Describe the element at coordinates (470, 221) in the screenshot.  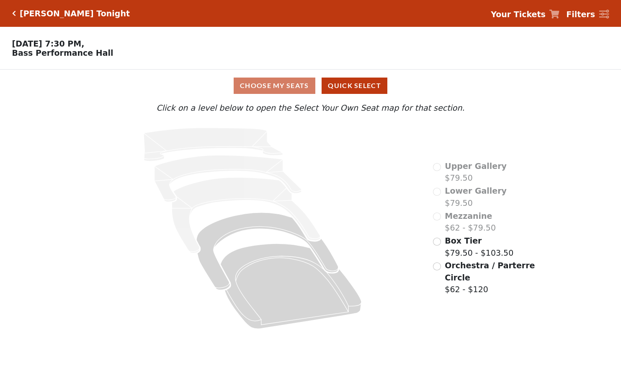
I see `label: $62 - $79.50` at that location.